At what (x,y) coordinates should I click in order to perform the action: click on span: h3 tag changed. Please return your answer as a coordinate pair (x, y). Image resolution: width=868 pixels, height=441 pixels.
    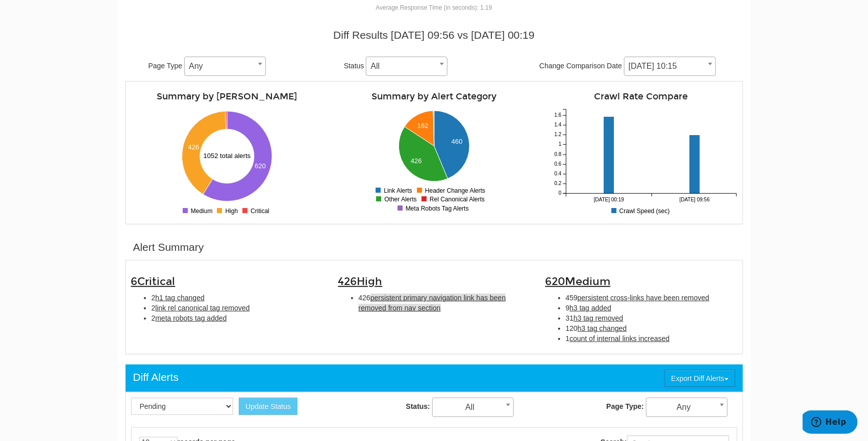
    Looking at the image, I should click on (602, 328).